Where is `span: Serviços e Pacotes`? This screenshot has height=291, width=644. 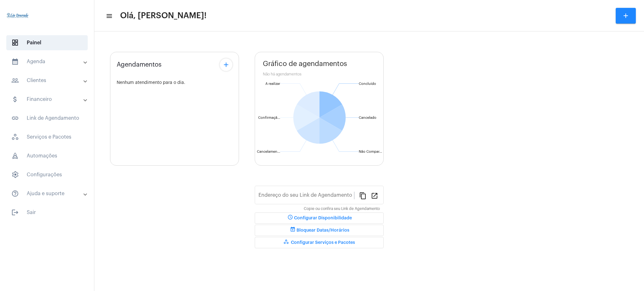
span: Serviços e Pacotes is located at coordinates (47, 137).